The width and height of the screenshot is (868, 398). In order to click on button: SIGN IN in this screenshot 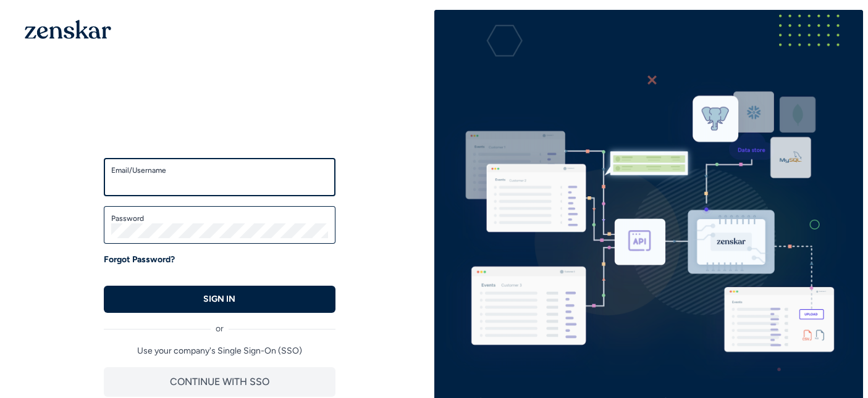, I will do `click(219, 299)`.